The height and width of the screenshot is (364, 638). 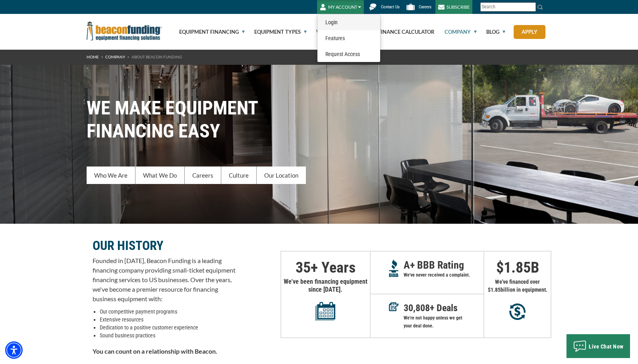 What do you see at coordinates (425, 7) in the screenshot?
I see `span: Careers` at bounding box center [425, 7].